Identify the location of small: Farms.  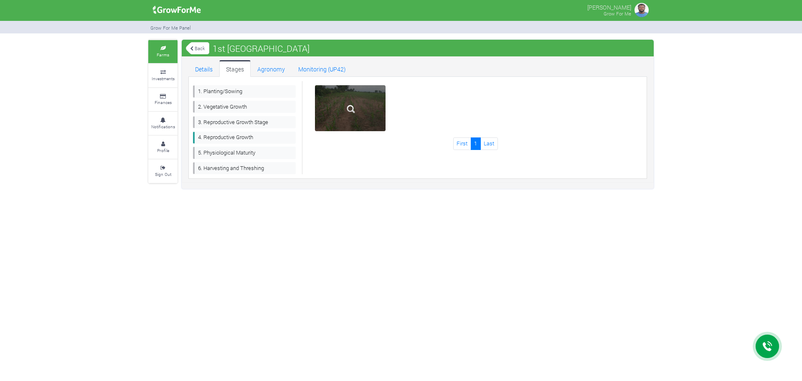
(163, 55).